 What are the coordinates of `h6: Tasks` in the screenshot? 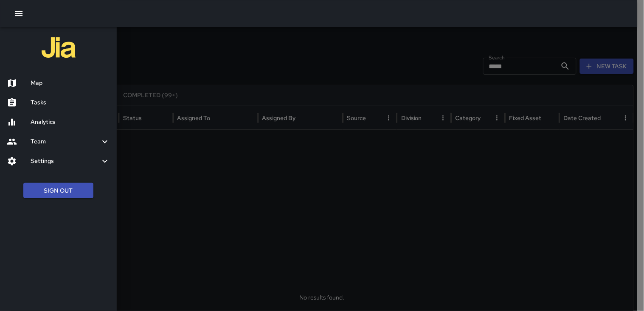 It's located at (70, 103).